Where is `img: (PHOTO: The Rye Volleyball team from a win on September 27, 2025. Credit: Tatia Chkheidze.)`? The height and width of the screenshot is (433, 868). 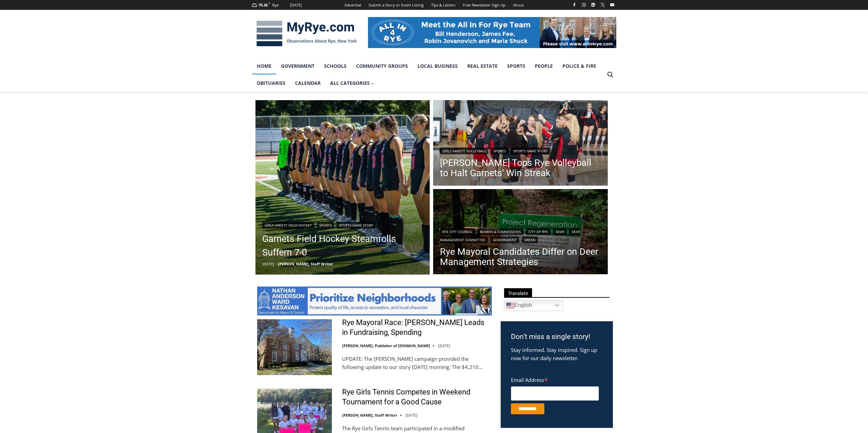
img: (PHOTO: The Rye Volleyball team from a win on September 27, 2025. Credit: Tatia Chkheidze.) is located at coordinates (521, 144).